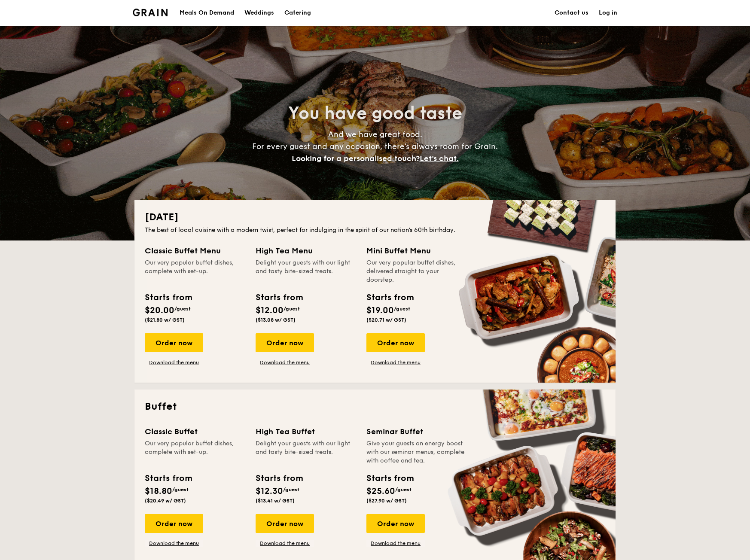 This screenshot has width=750, height=560. I want to click on span: Looking for a personalised touch?, so click(356, 159).